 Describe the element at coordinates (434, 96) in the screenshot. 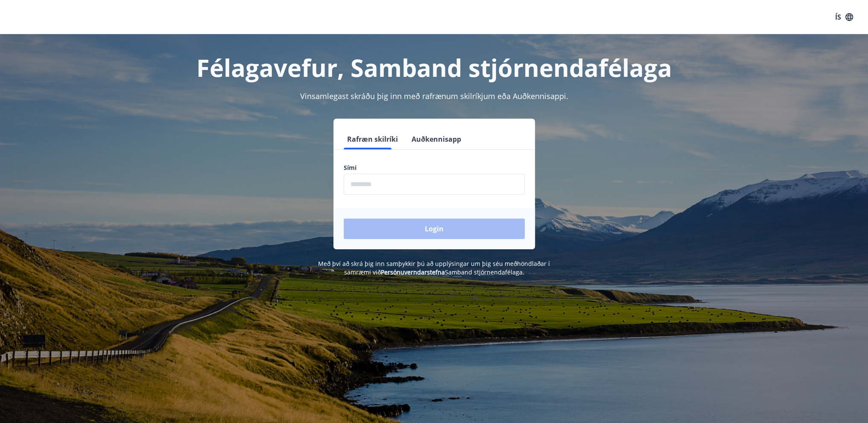

I see `span: Vinsamlegast skráðu þig inn með rafrænum skilríkjum eða Auðkennisappi.` at that location.